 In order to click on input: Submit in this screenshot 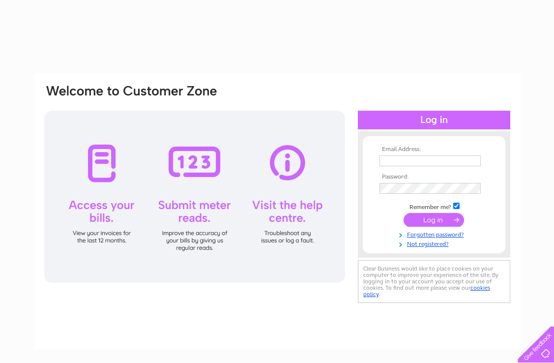, I will do `click(434, 220)`.